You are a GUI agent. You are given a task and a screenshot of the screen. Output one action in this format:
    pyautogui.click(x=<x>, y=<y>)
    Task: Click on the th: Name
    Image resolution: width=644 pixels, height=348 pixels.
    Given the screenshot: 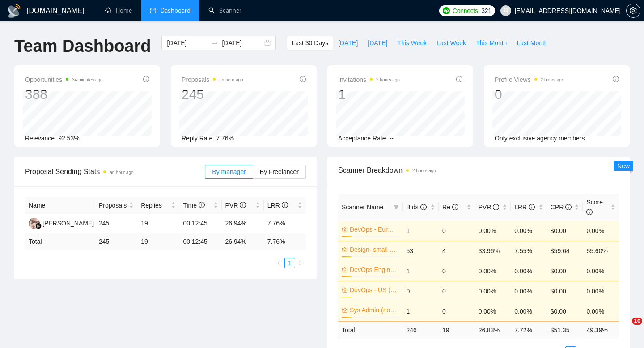 What is the action you would take?
    pyautogui.click(x=60, y=205)
    